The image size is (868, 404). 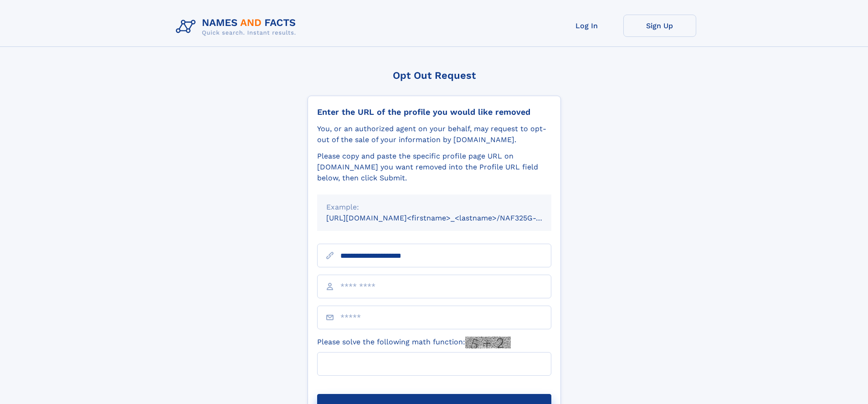 What do you see at coordinates (434, 134) in the screenshot?
I see `div: You, or an authorized agent on your behalf, may request to opt-out of the sale of your informatio...` at bounding box center [434, 134].